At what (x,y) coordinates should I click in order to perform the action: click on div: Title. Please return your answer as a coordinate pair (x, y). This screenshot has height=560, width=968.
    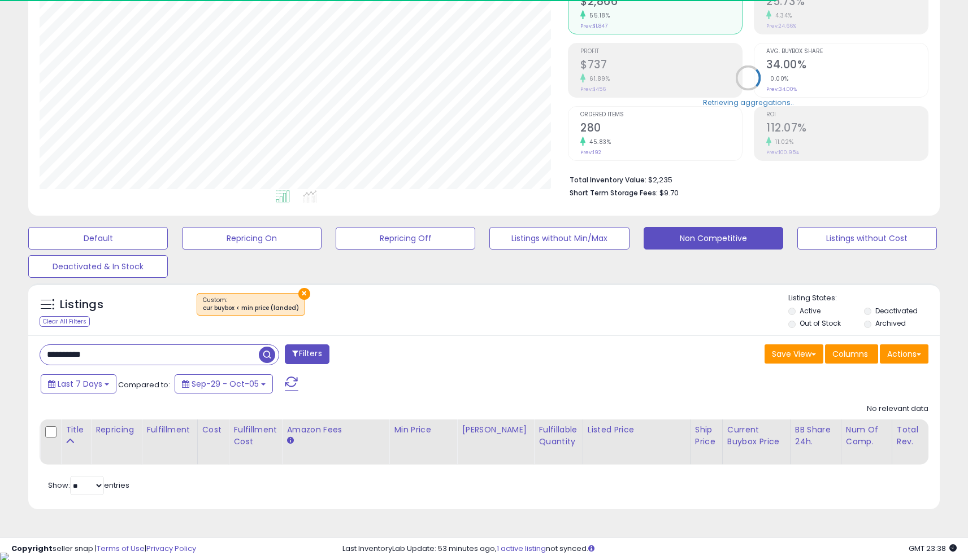
    Looking at the image, I should click on (76, 430).